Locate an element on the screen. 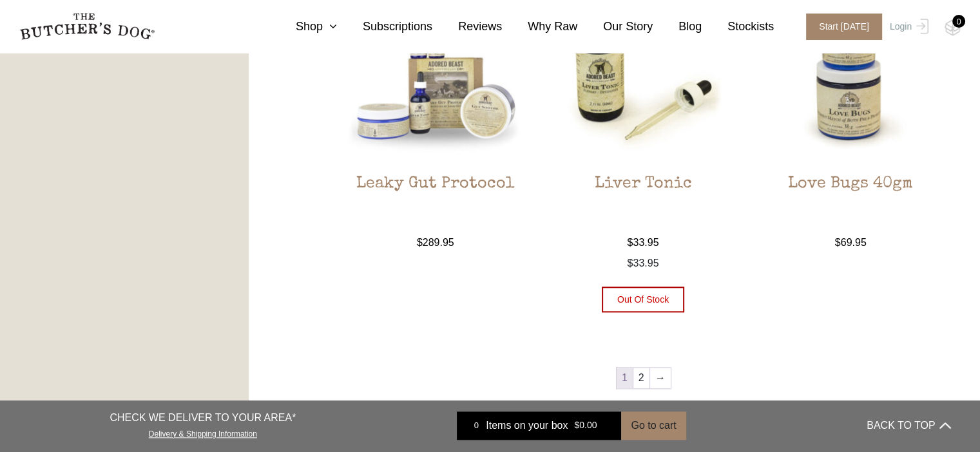 This screenshot has height=452, width=980. h2: Leaky Gut Protocol is located at coordinates (435, 205).